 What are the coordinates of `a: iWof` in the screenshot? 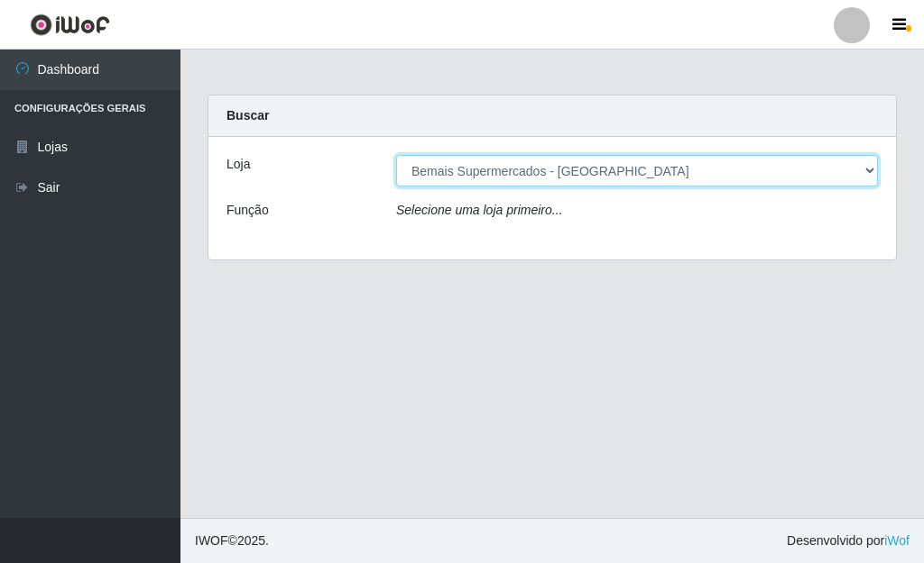 It's located at (896, 541).